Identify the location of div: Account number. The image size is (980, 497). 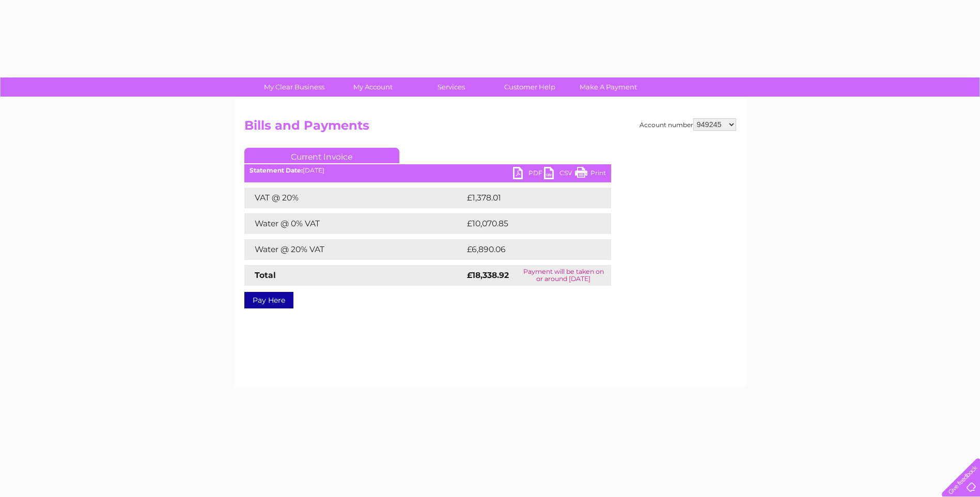
(687, 125).